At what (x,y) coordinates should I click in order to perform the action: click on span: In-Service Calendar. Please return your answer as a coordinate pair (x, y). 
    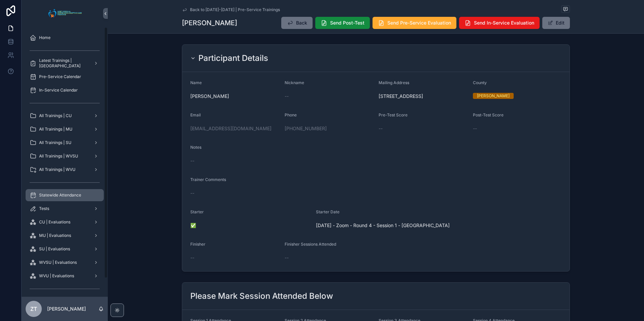
    Looking at the image, I should click on (58, 90).